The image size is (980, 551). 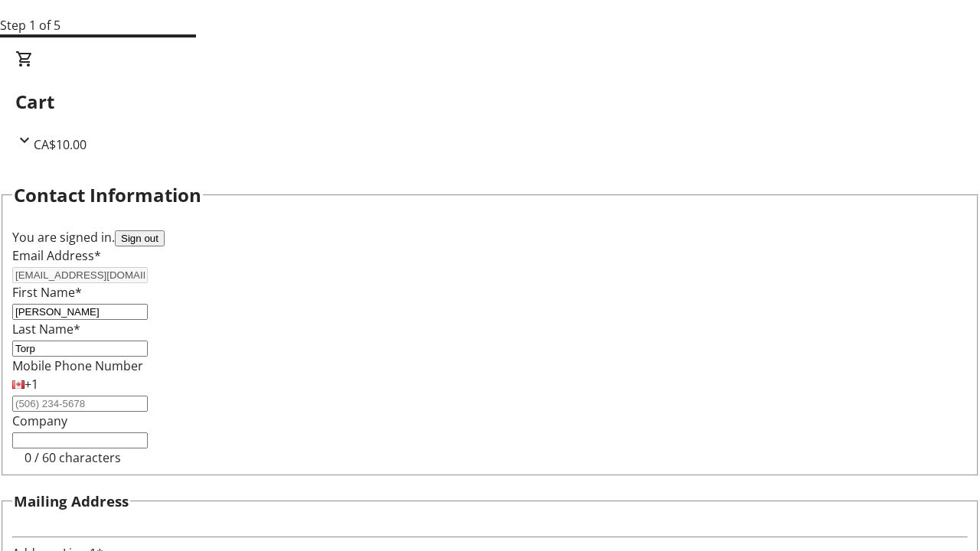 I want to click on h2: Cart, so click(x=490, y=102).